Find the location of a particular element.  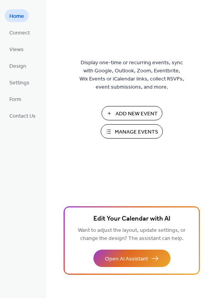

span: Want to adjust the layout, update settings, or change the design? The assistant can help. is located at coordinates (131, 234).